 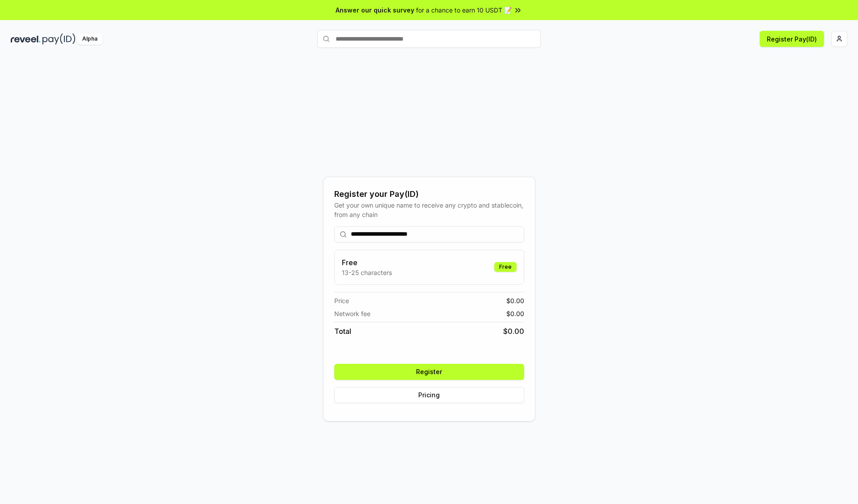 What do you see at coordinates (464, 10) in the screenshot?
I see `span: for a chance to earn 10 USDT 📝` at bounding box center [464, 10].